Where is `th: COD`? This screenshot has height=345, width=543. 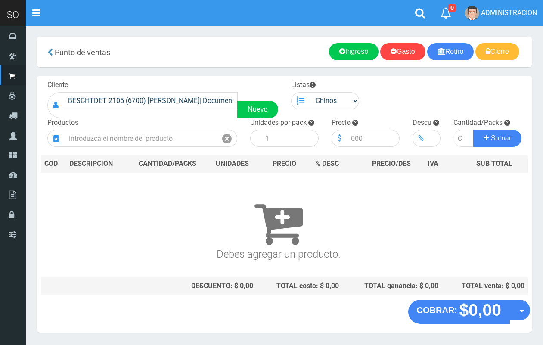
th: COD is located at coordinates (53, 164).